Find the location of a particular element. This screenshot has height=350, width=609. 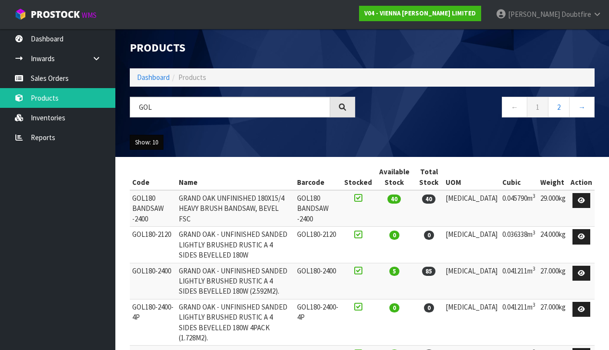

th: Available Stock is located at coordinates (395, 177).